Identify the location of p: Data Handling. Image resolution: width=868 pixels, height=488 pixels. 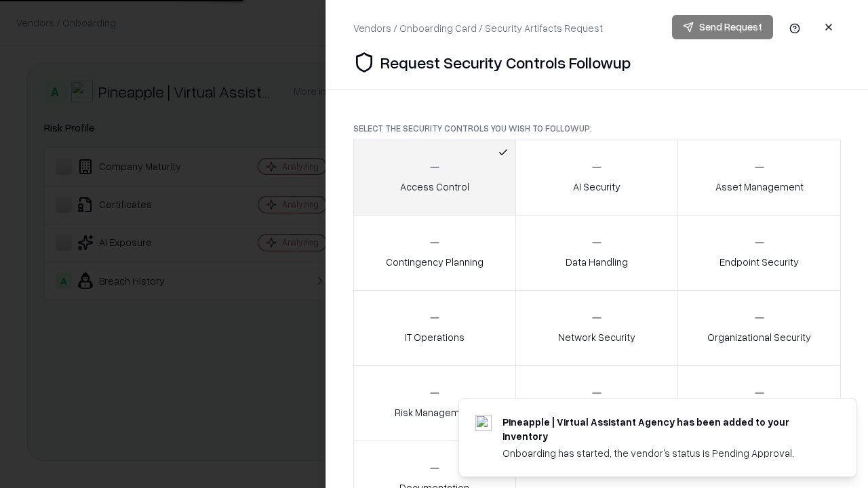
(596, 262).